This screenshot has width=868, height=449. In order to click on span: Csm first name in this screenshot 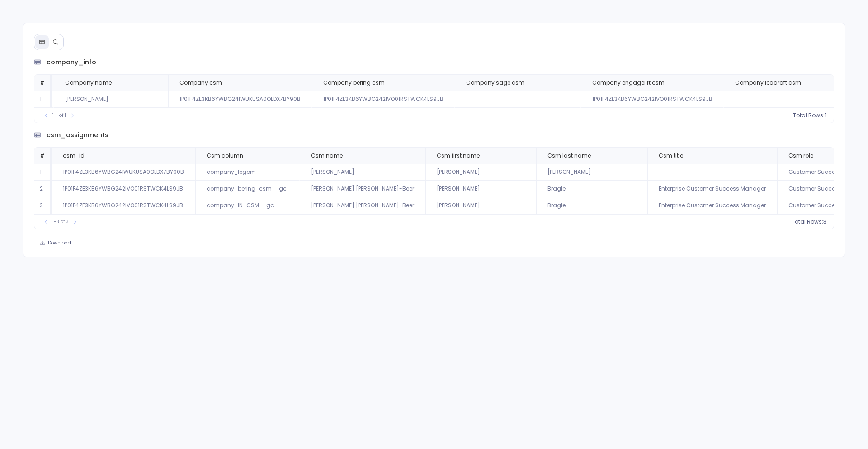, I will do `click(458, 156)`.